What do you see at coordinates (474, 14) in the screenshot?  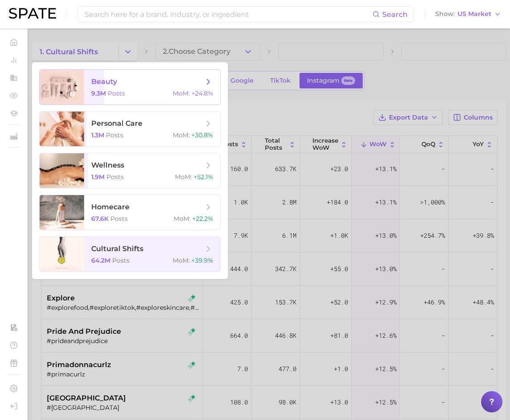 I see `span: US Market` at bounding box center [474, 14].